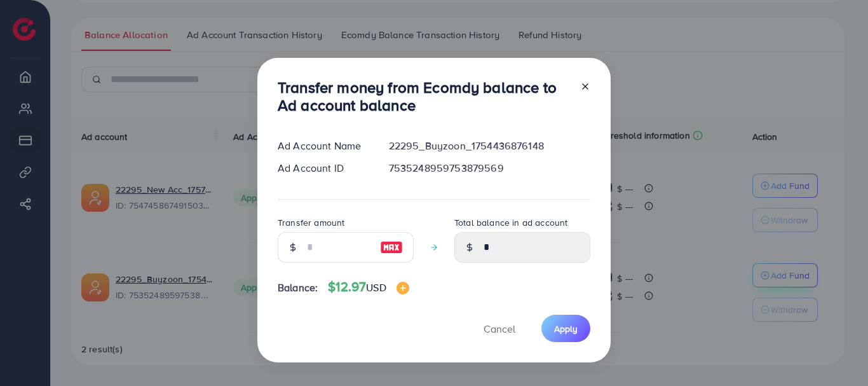 The width and height of the screenshot is (868, 386). I want to click on h3: Transfer money from Ecomdy balance to Ad account balance, so click(424, 97).